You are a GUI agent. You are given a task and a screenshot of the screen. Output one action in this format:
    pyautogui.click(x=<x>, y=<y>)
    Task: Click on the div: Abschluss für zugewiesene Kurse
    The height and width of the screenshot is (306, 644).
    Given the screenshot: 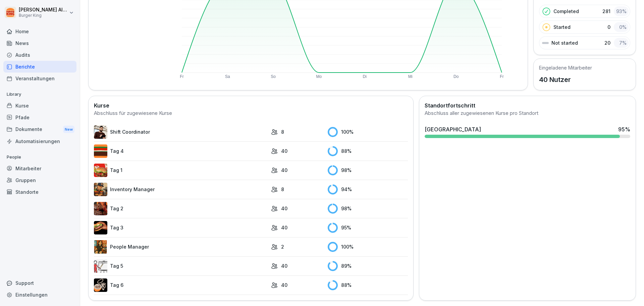 What is the action you would take?
    pyautogui.click(x=251, y=113)
    